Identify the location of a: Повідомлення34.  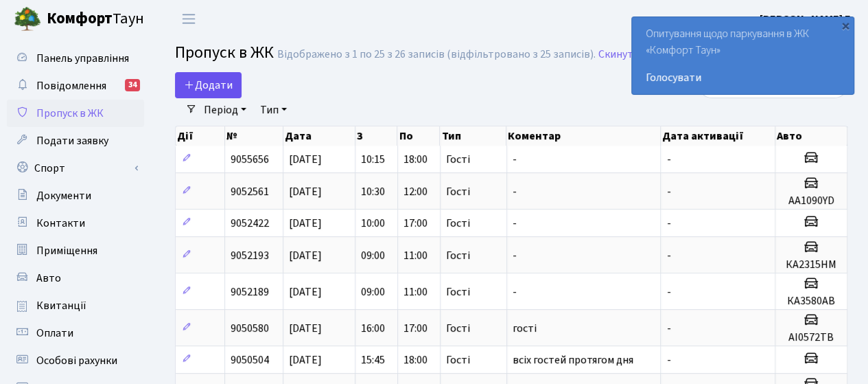
(76, 86).